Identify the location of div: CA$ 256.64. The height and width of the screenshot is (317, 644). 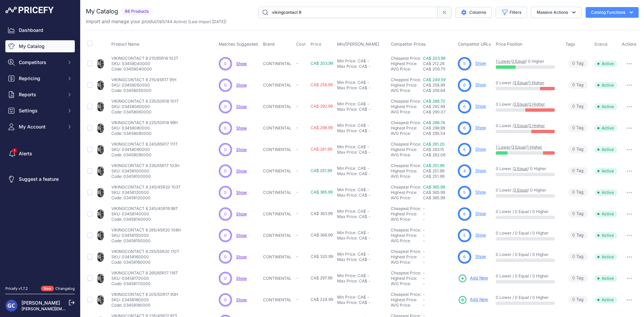
(439, 91).